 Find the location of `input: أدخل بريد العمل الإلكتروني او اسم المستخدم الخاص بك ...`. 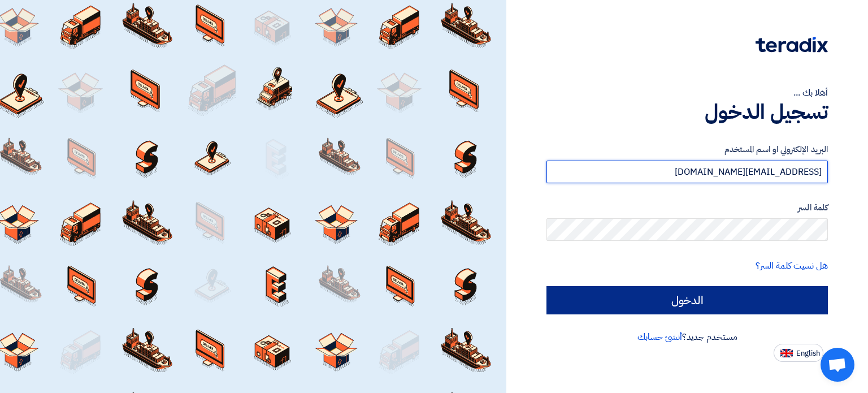

input: أدخل بريد العمل الإلكتروني او اسم المستخدم الخاص بك ... is located at coordinates (687, 172).